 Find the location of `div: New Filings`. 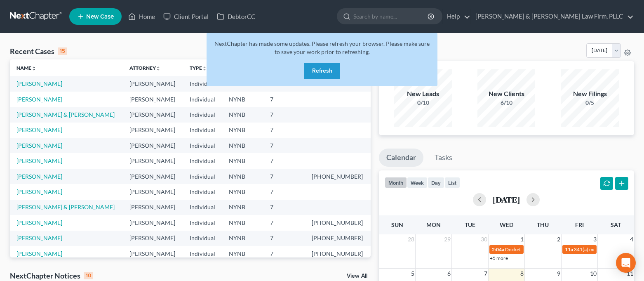

div: New Filings is located at coordinates (590, 94).